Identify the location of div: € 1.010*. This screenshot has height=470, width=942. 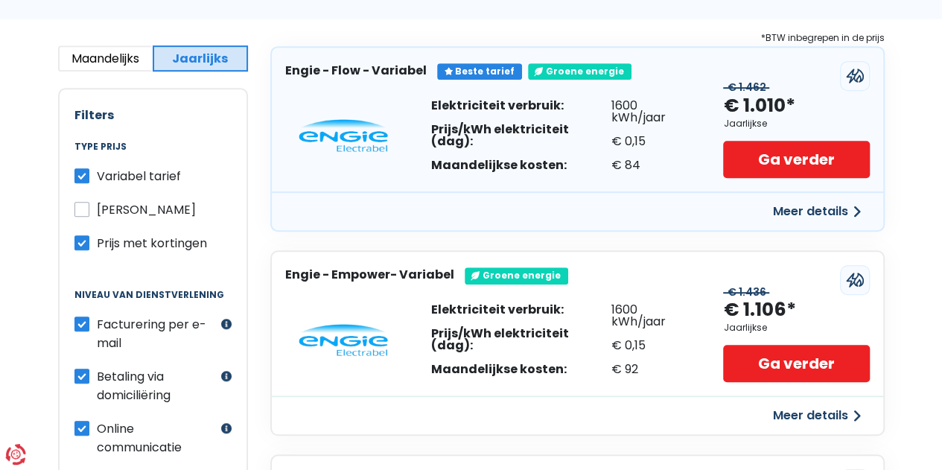
(759, 106).